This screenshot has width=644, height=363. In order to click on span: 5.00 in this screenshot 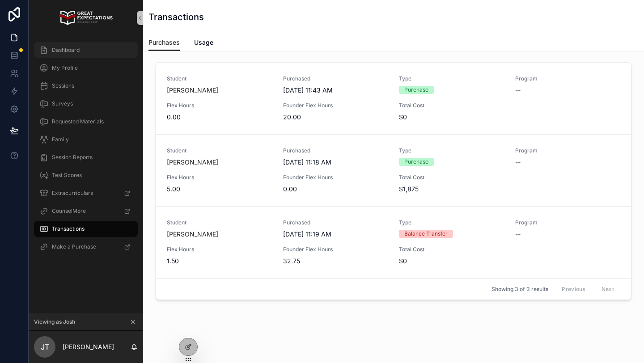, I will do `click(220, 189)`.